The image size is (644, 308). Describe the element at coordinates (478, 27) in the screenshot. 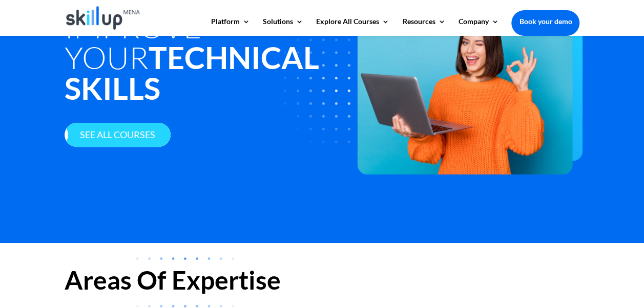

I see `a: Company` at that location.